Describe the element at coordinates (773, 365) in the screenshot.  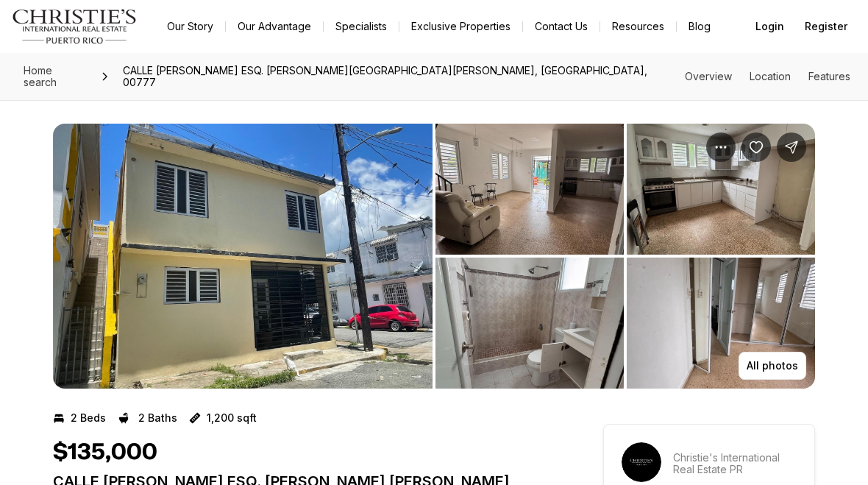
I see `button: All photos` at that location.